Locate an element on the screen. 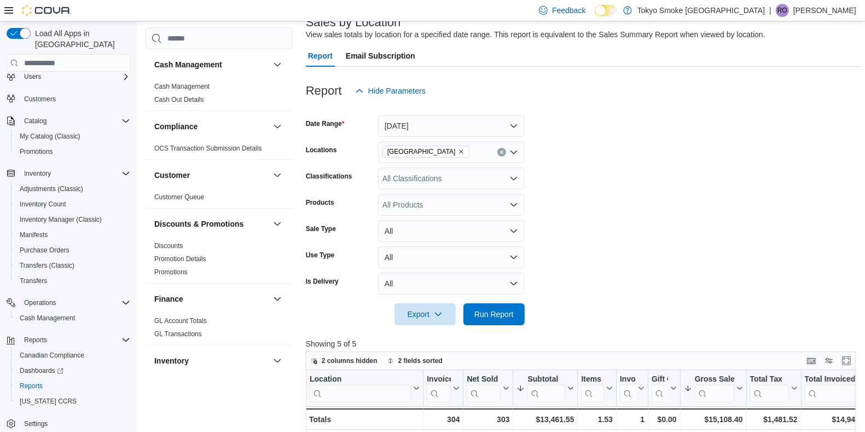 The width and height of the screenshot is (865, 432). span: Inventory is located at coordinates (75, 173).